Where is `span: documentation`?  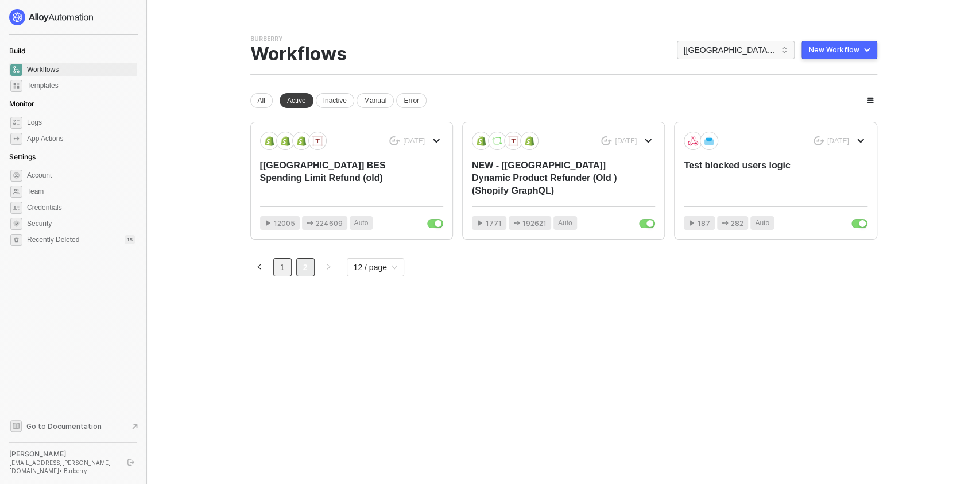 span: documentation is located at coordinates (16, 426).